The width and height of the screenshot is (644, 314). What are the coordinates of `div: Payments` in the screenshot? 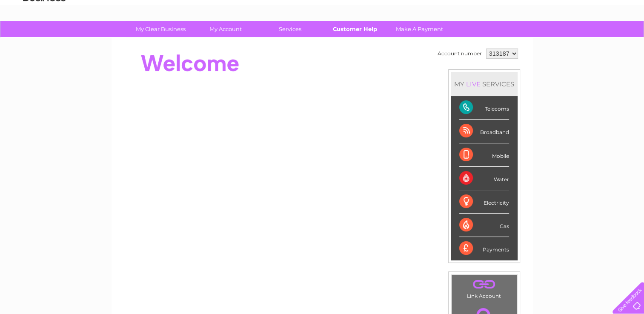 It's located at (484, 249).